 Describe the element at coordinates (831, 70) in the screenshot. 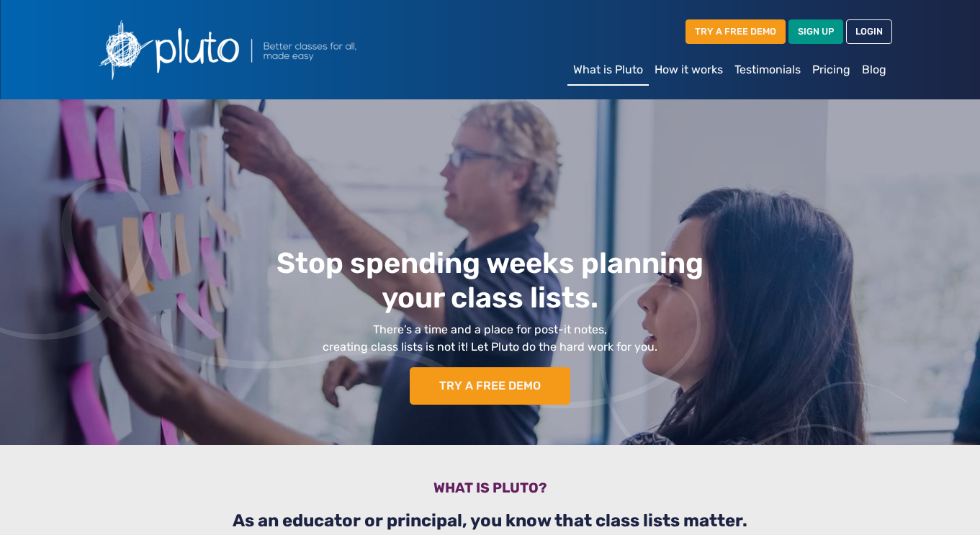

I see `a: Pricing` at that location.